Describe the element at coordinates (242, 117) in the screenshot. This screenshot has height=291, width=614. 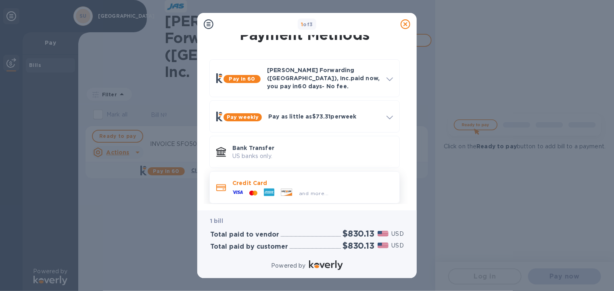
I see `b: Pay weekly` at that location.